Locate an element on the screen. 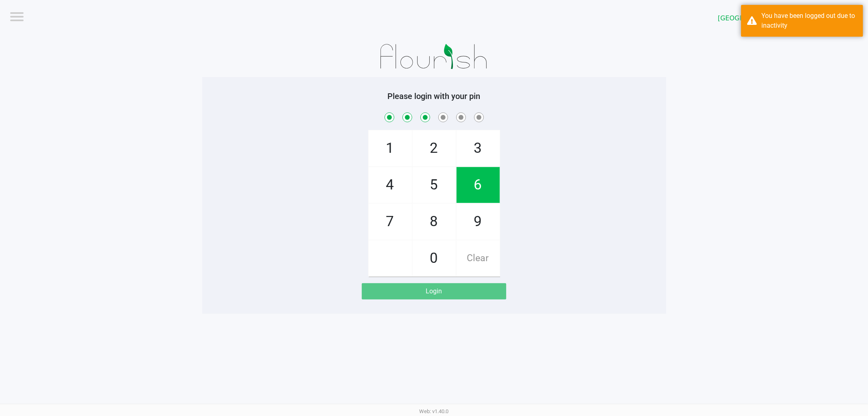 This screenshot has height=416, width=868. span: 6 is located at coordinates (478, 185).